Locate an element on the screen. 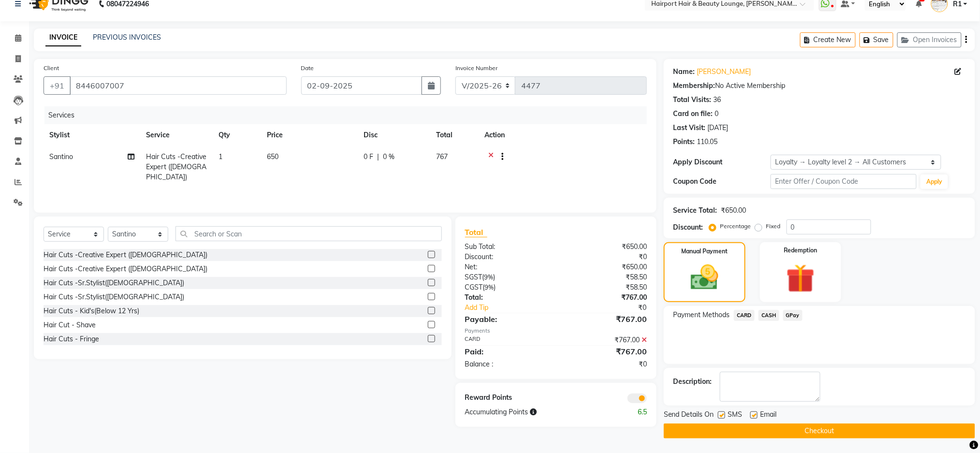 This screenshot has width=980, height=453. label: Fixed is located at coordinates (773, 226).